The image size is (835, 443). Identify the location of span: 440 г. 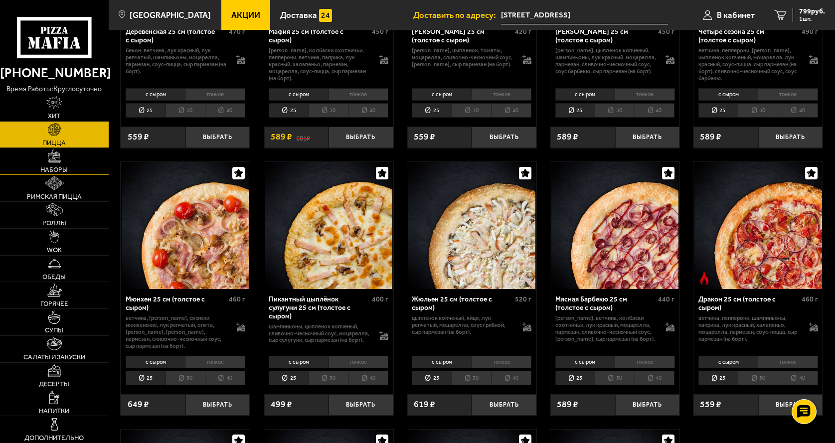
(666, 299).